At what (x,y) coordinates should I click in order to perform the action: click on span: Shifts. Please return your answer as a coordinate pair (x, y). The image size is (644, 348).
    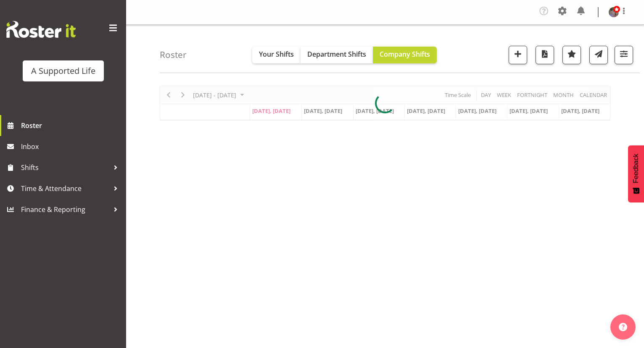
    Looking at the image, I should click on (65, 168).